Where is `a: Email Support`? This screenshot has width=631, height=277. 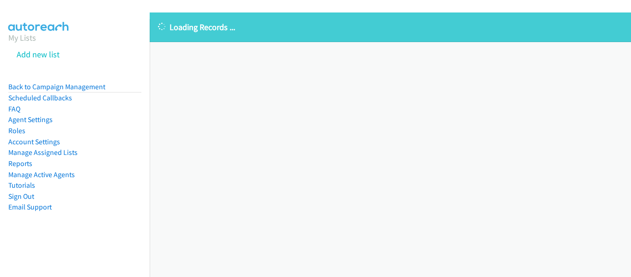
a: Email Support is located at coordinates (30, 207).